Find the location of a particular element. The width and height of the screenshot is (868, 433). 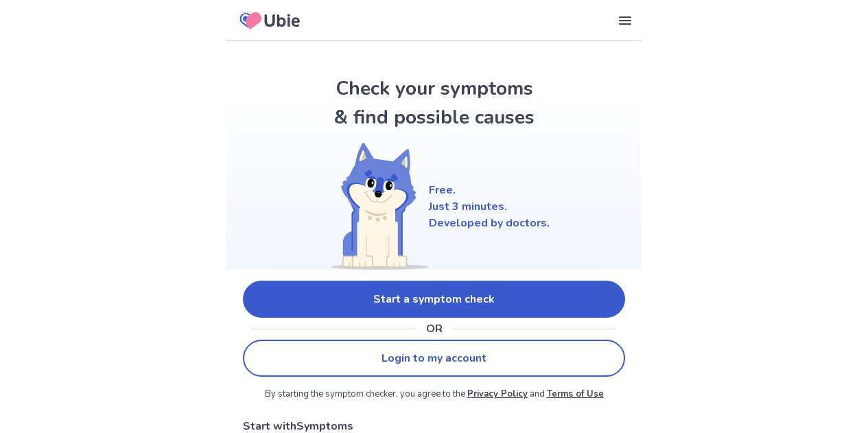

h1: Check your symptoms & find possible causes is located at coordinates (435, 103).